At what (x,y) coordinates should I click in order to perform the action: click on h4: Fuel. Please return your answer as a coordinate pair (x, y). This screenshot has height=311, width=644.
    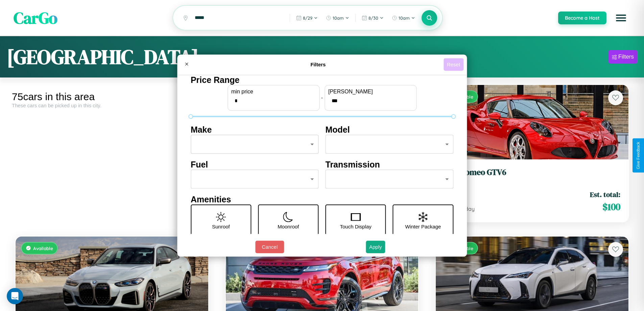
    Looking at the image, I should click on (254, 164).